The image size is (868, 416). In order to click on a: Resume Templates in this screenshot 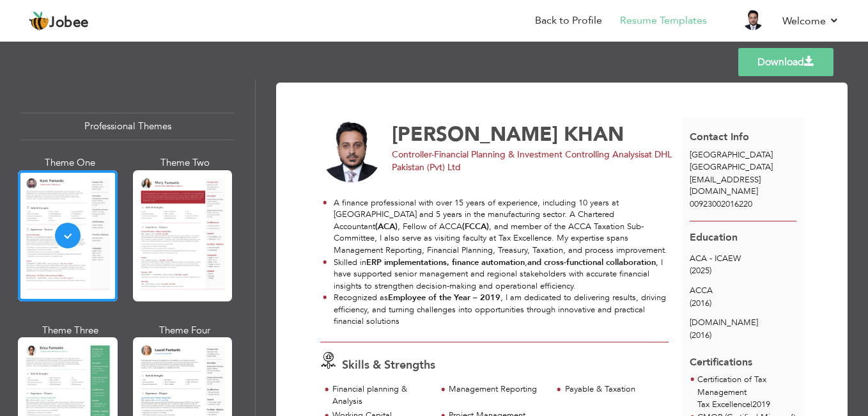, I will do `click(664, 21)`.